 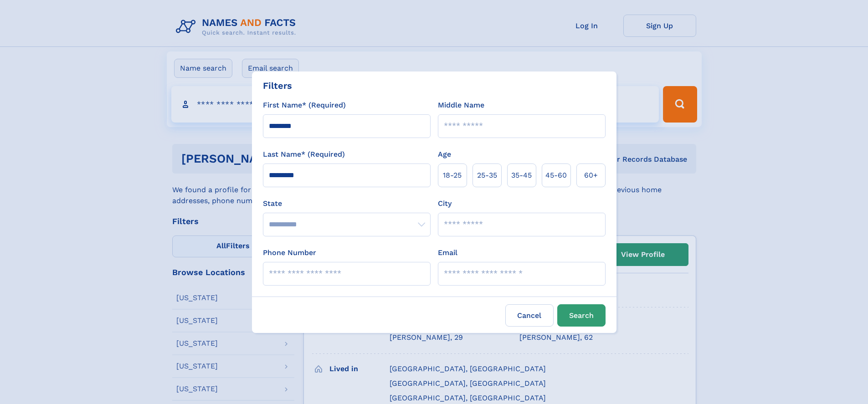 What do you see at coordinates (289, 253) in the screenshot?
I see `label: Phone Number` at bounding box center [289, 253].